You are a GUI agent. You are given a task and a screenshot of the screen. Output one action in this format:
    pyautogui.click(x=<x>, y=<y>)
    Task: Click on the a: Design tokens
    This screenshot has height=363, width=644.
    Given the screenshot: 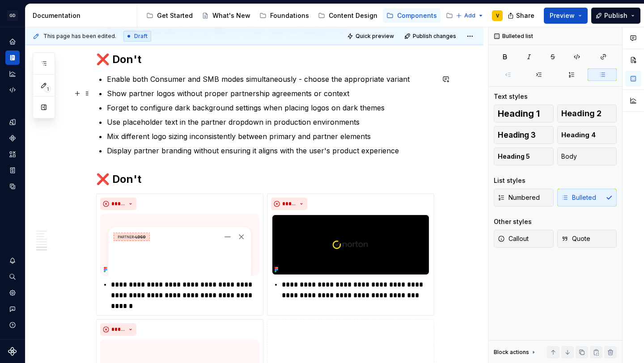 What is the action you would take?
    pyautogui.click(x=12, y=122)
    